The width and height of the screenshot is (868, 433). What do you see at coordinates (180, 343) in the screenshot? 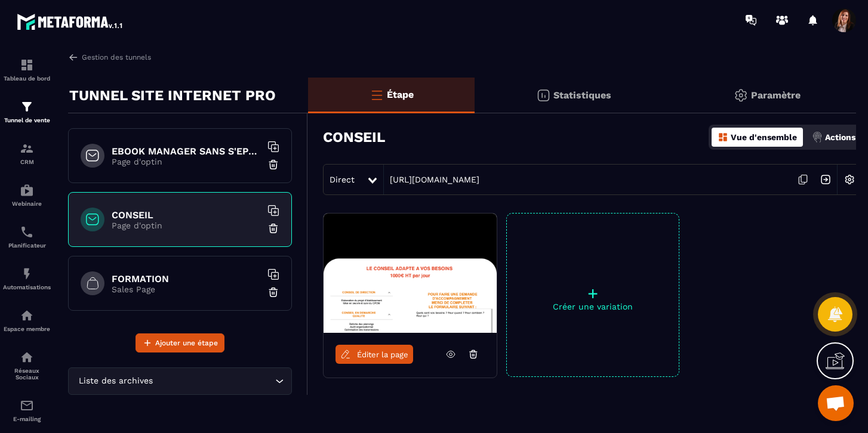
I see `button: Ajouter une étape` at bounding box center [180, 343].